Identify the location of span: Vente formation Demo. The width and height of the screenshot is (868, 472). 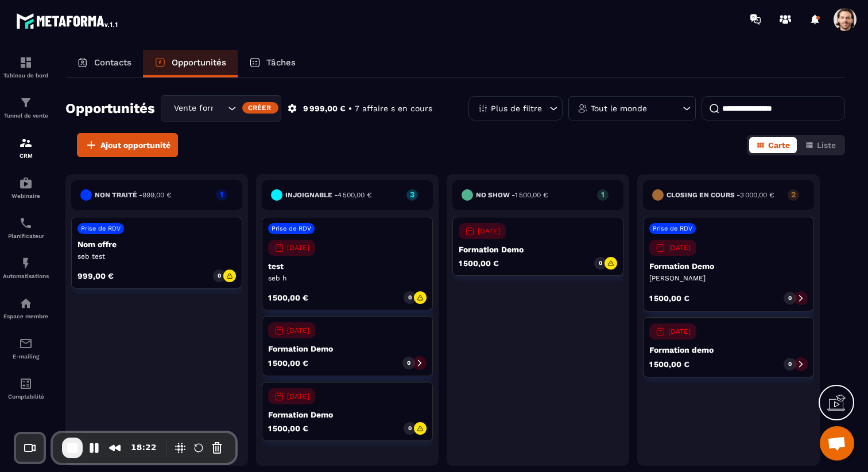
(192, 108).